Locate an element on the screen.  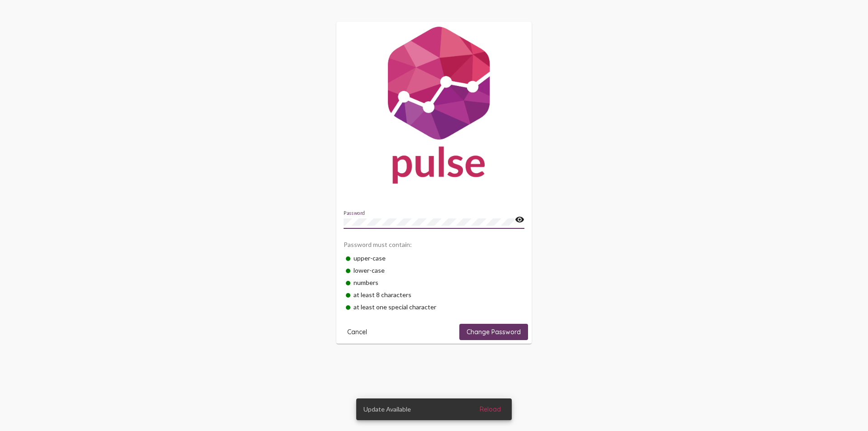
span: Cancel is located at coordinates (357, 332).